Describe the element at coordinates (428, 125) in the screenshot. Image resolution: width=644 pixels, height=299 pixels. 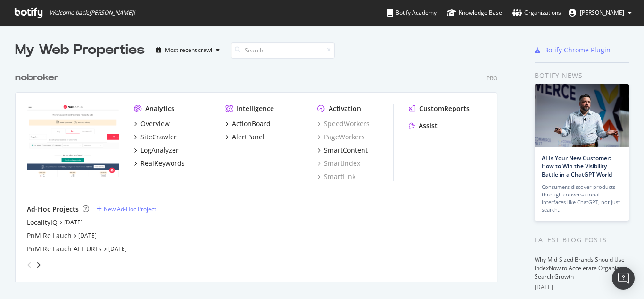
I see `div: Assist` at that location.